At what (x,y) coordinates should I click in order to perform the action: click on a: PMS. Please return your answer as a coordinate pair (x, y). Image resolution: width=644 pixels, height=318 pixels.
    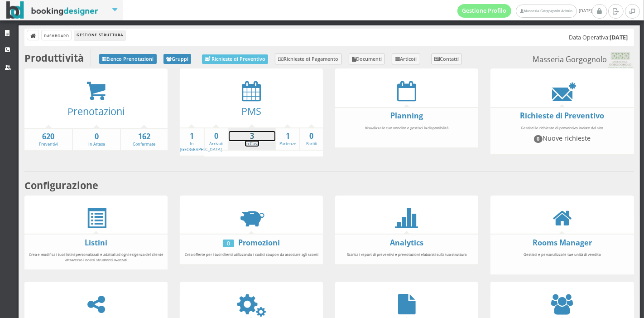
    Looking at the image, I should click on (252, 111).